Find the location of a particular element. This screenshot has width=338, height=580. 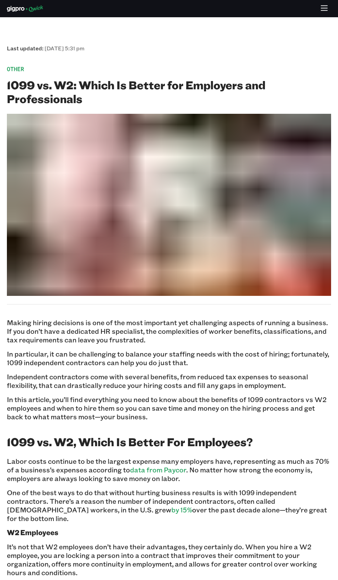

p: In particular, it can be challenging to balance your staffing needs with the cost of hiring; fort... is located at coordinates (169, 358).